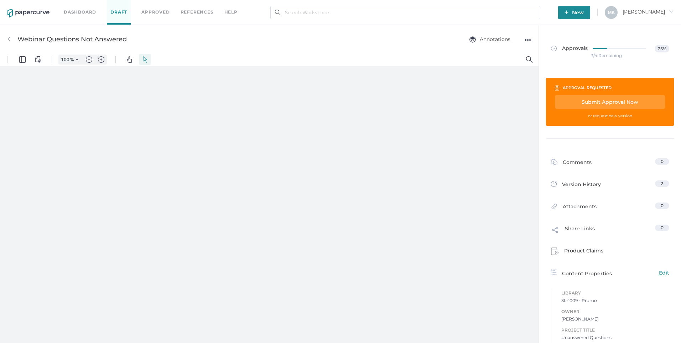 Image resolution: width=681 pixels, height=343 pixels. Describe the element at coordinates (29, 13) in the screenshot. I see `img: papercurve-logo-colour.7244d18c.svg` at that location.